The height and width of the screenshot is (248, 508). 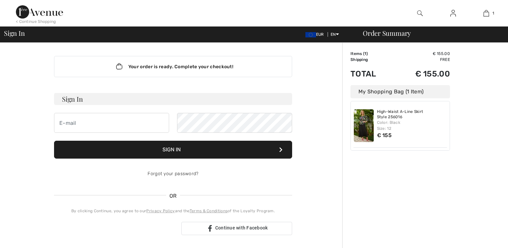 What do you see at coordinates (364, 126) in the screenshot?
I see `img: High-Waist A-Line Skirt Style 256016` at bounding box center [364, 126].